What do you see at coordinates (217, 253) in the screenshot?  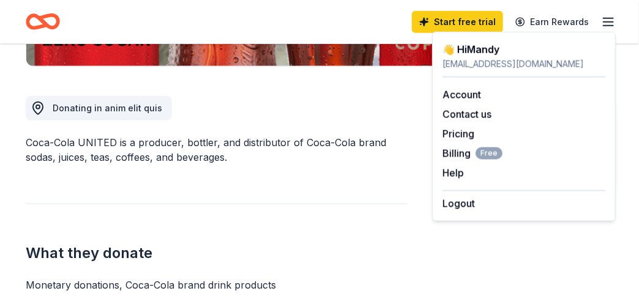 I see `h2: What they donate` at bounding box center [217, 253].